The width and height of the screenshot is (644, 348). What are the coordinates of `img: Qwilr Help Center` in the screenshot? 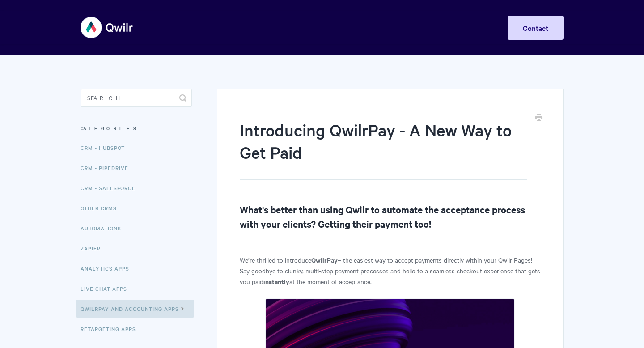 It's located at (107, 27).